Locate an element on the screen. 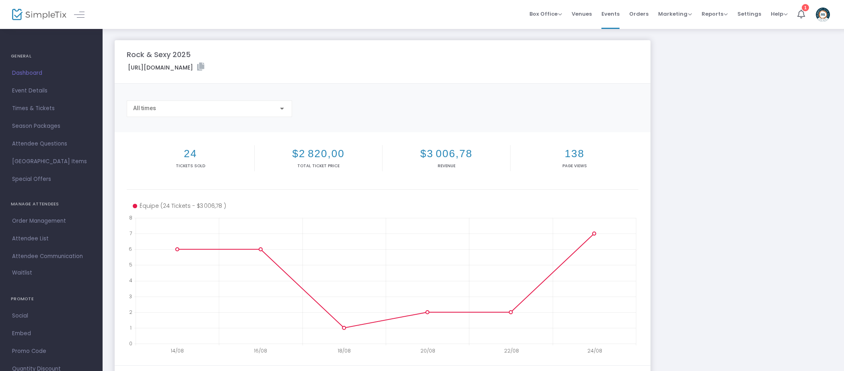 Image resolution: width=844 pixels, height=371 pixels. span: Order Management is located at coordinates (51, 221).